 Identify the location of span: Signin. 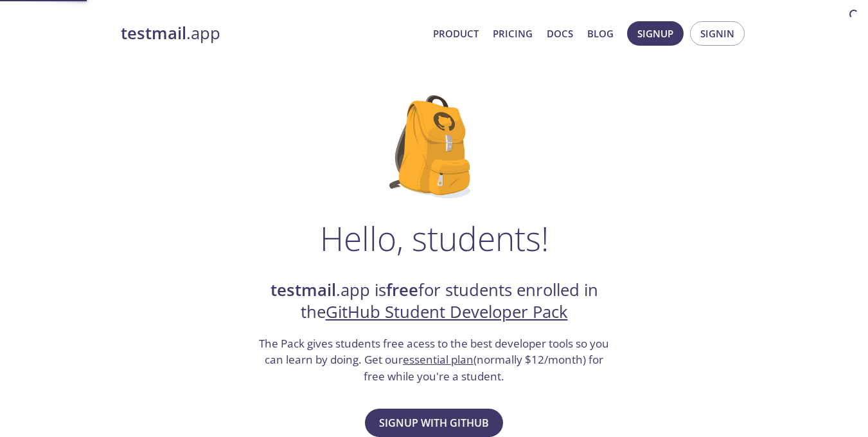
(717, 33).